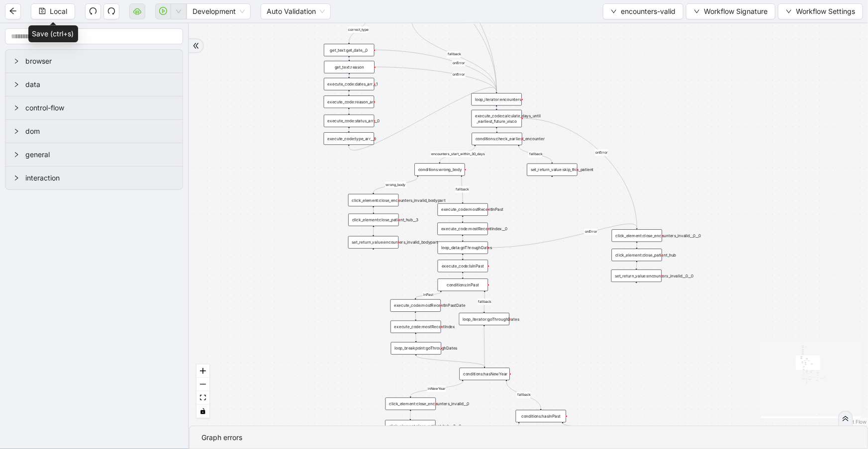  I want to click on g: Edge from conditions:hasNewYear to conditions:hasInPast, so click(523, 395).